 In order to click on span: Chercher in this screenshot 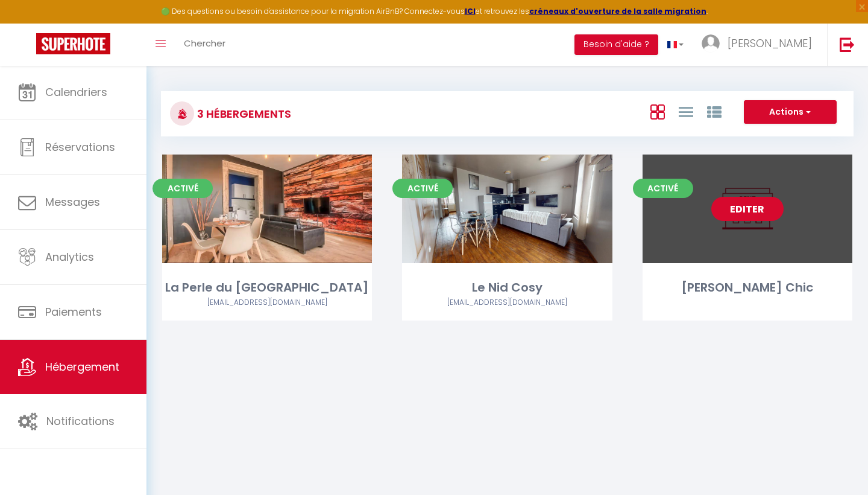, I will do `click(205, 43)`.